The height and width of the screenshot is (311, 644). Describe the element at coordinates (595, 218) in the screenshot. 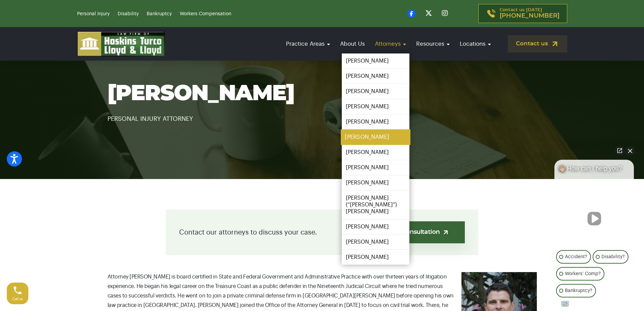

I see `button: Unmute video` at that location.